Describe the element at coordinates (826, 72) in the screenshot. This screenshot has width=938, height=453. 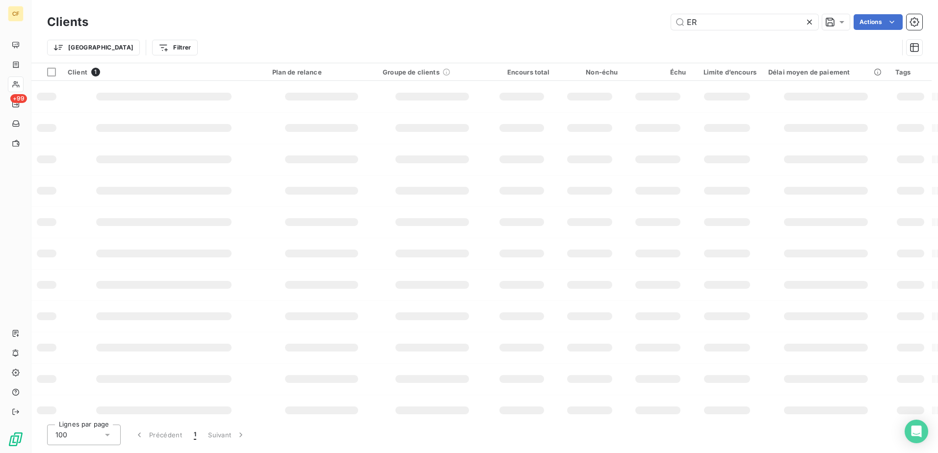
I see `div: Délai moyen de paiement` at that location.